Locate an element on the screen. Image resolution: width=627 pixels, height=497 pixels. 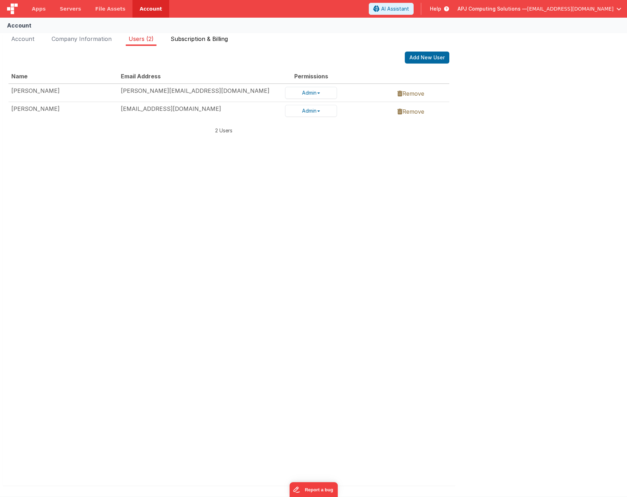
button: AI Assistant is located at coordinates (391, 9).